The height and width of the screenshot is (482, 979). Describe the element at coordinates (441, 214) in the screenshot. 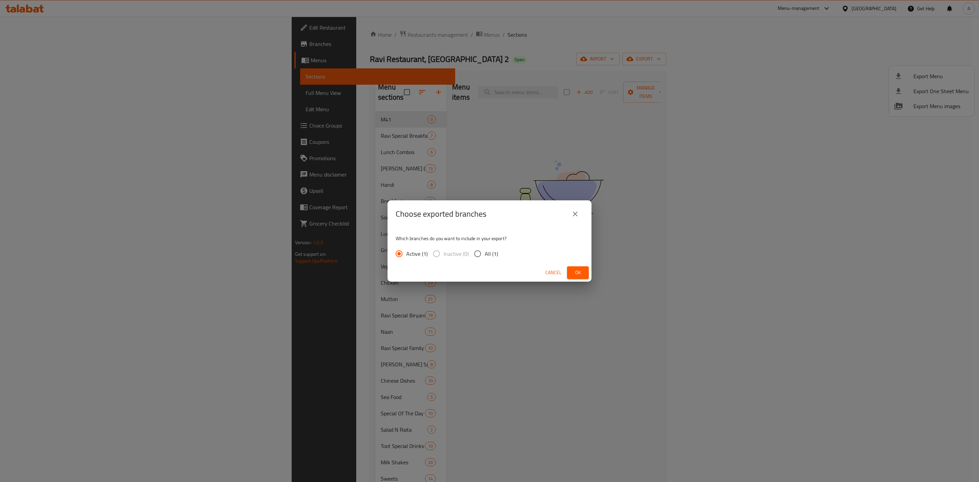

I see `h2: Choose exported branches` at that location.